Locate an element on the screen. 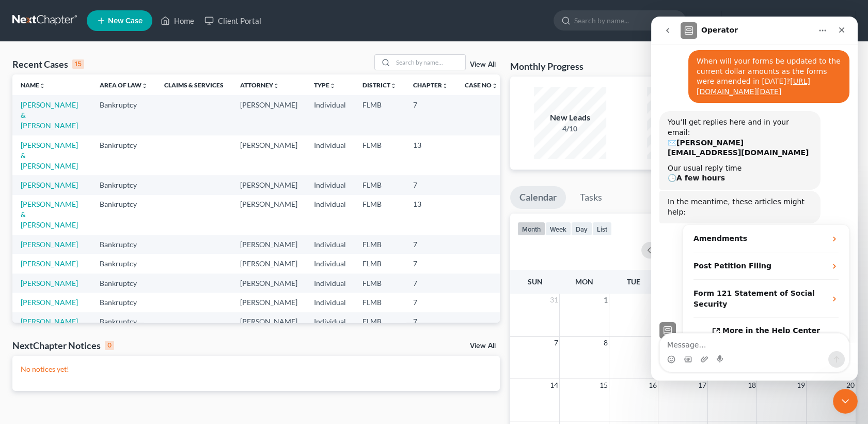 Image resolution: width=868 pixels, height=424 pixels. a: Typeunfold_more is located at coordinates (325, 85).